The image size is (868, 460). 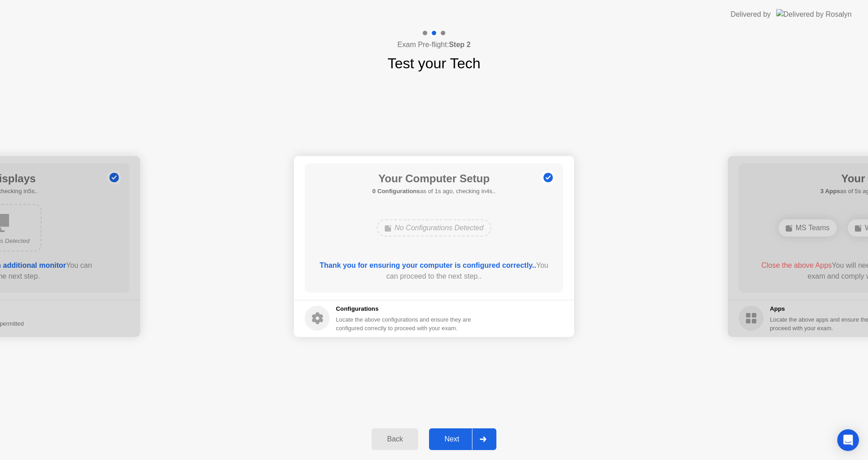 What do you see at coordinates (404, 309) in the screenshot?
I see `h5: Configurations` at bounding box center [404, 309].